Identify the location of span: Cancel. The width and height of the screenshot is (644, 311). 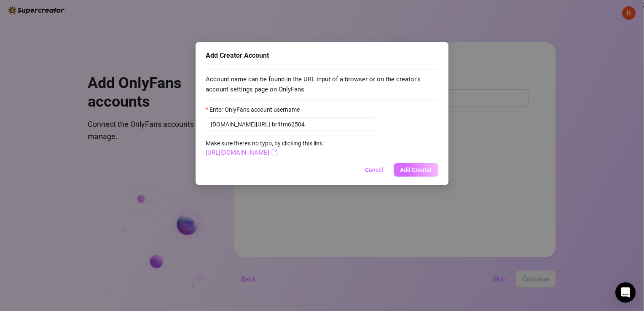
(374, 170).